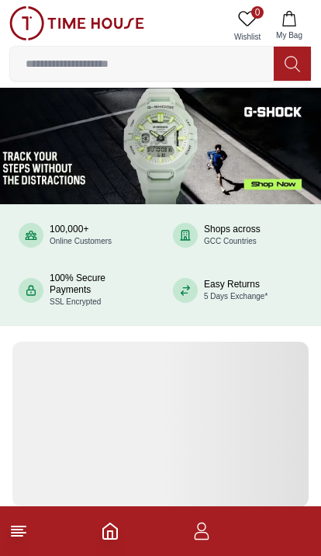  Describe the element at coordinates (230, 241) in the screenshot. I see `span: GCC Countries` at that location.